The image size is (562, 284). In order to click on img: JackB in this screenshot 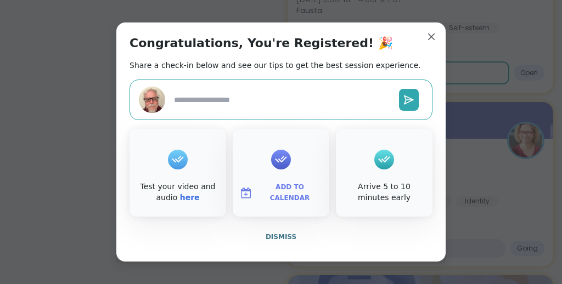, I will do `click(152, 100)`.